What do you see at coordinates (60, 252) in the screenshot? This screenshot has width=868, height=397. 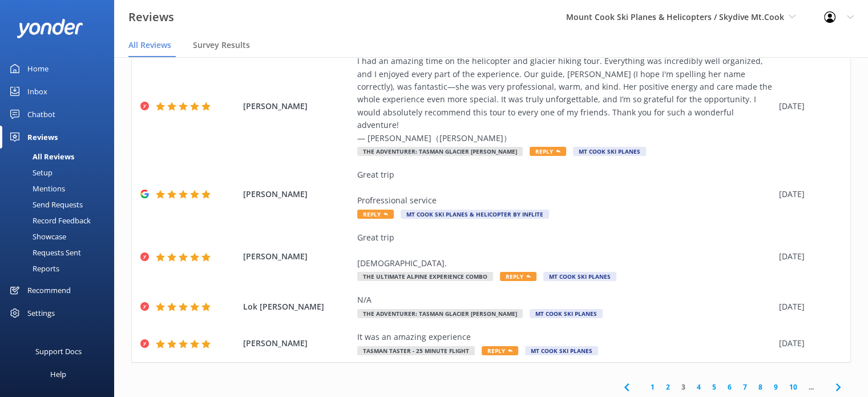 I see `a: Requests Sent` at bounding box center [60, 252].